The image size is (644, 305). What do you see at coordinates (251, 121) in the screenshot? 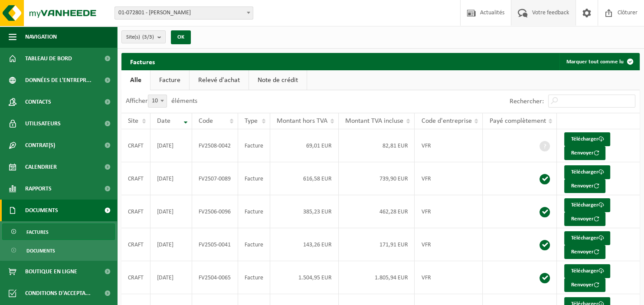
I see `span: Type` at bounding box center [251, 121].